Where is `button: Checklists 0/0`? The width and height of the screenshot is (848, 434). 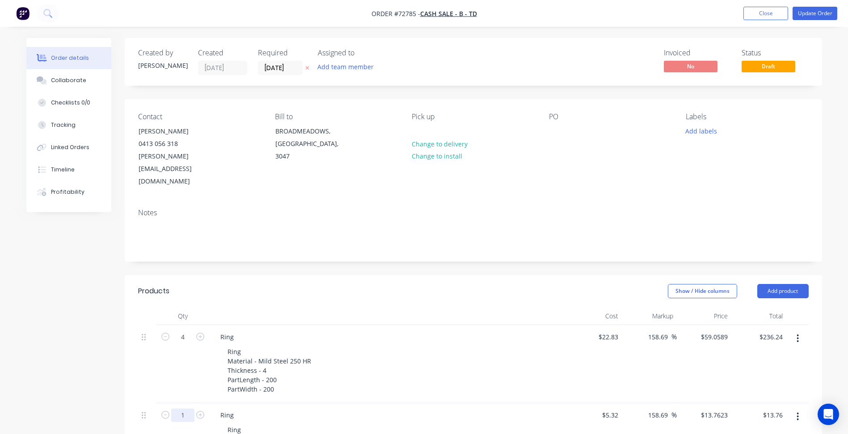 button: Checklists 0/0 is located at coordinates (69, 103).